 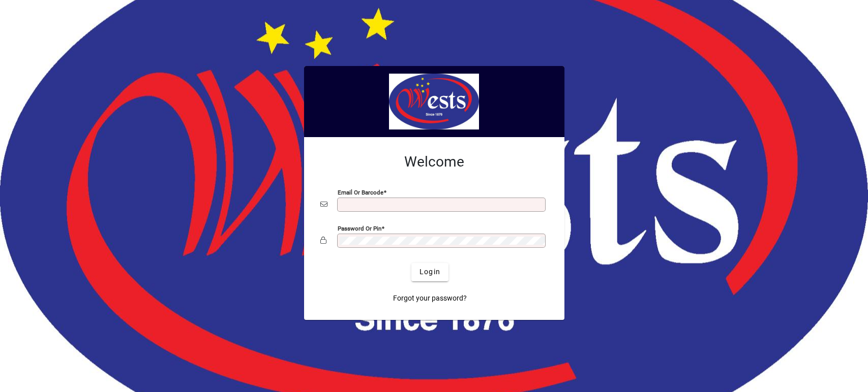 What do you see at coordinates (429, 298) in the screenshot?
I see `span: Forgot your password?` at bounding box center [429, 298].